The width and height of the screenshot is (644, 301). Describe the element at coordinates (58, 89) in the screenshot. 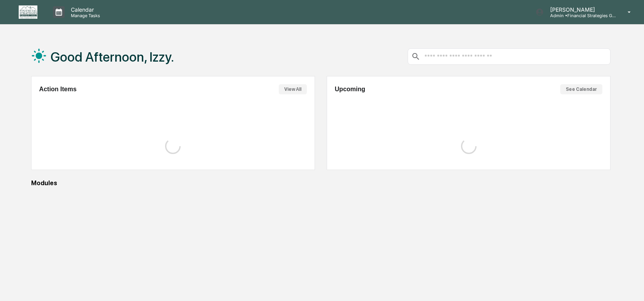

I see `h2: Action Items` at that location.